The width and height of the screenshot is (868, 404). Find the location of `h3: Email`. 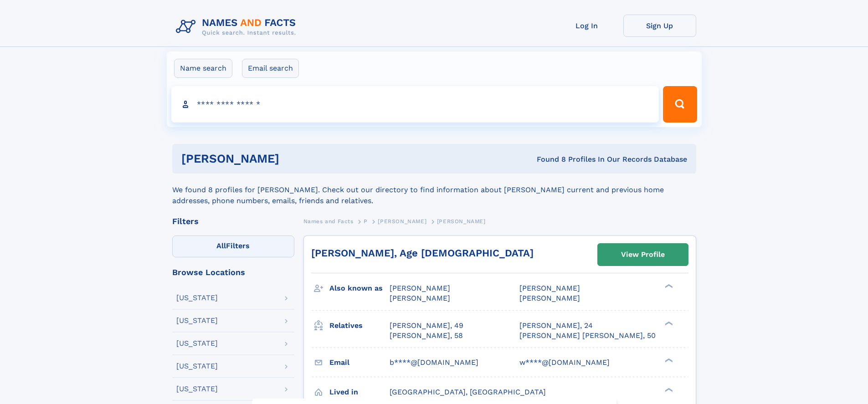

h3: Email is located at coordinates (360, 363).